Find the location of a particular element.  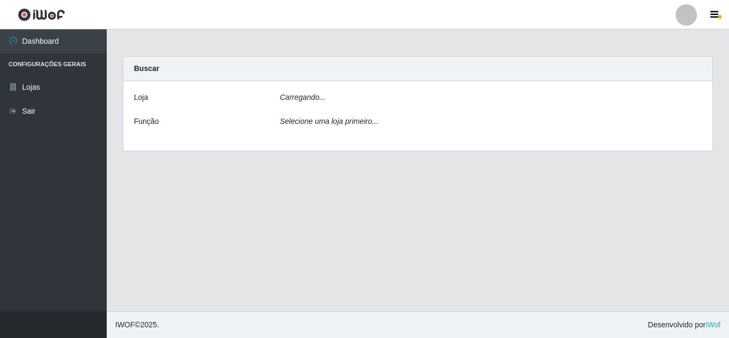

img: CoreUI Logo is located at coordinates (41, 14).